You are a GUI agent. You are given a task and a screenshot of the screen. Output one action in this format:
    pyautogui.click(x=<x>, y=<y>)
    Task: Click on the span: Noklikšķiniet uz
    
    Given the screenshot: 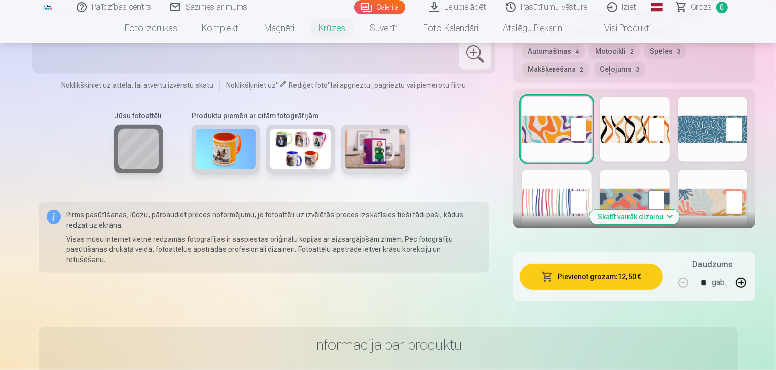 What is the action you would take?
    pyautogui.click(x=251, y=85)
    